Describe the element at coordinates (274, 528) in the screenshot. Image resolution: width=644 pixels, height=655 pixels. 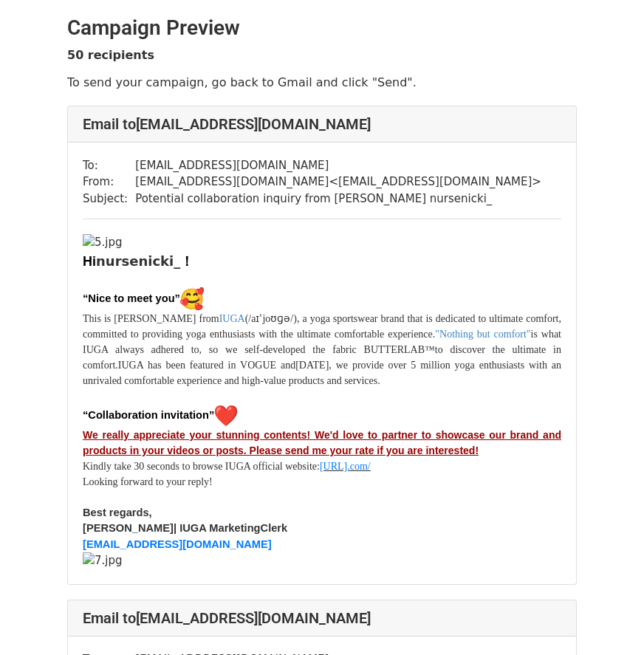
I see `span: Clerk` at that location.